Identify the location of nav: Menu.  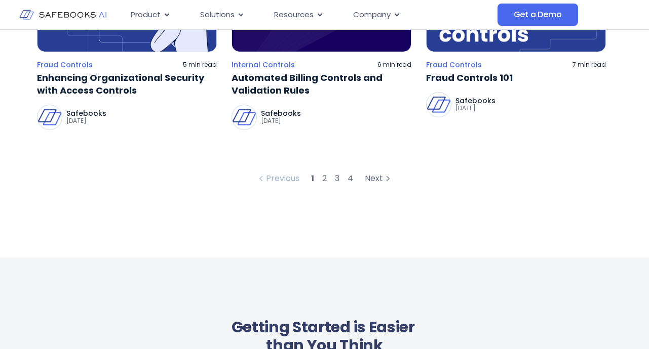
(309, 15).